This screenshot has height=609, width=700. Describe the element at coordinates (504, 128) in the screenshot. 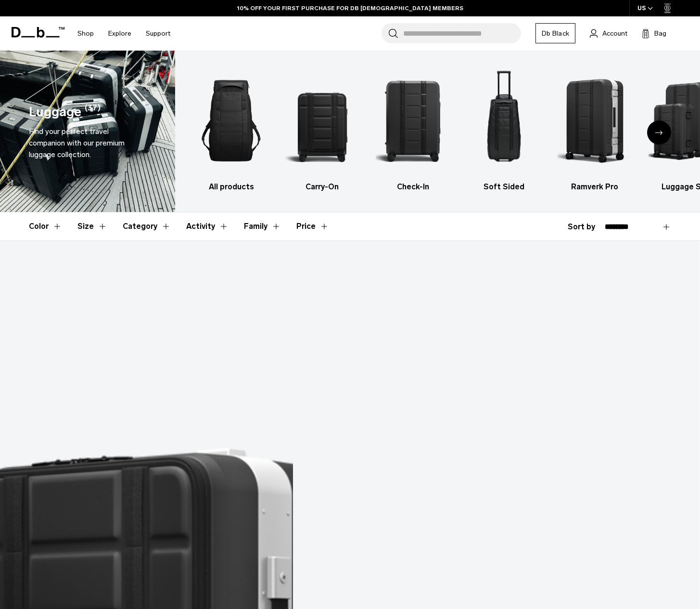

I see `a: Db Soft Sided` at that location.